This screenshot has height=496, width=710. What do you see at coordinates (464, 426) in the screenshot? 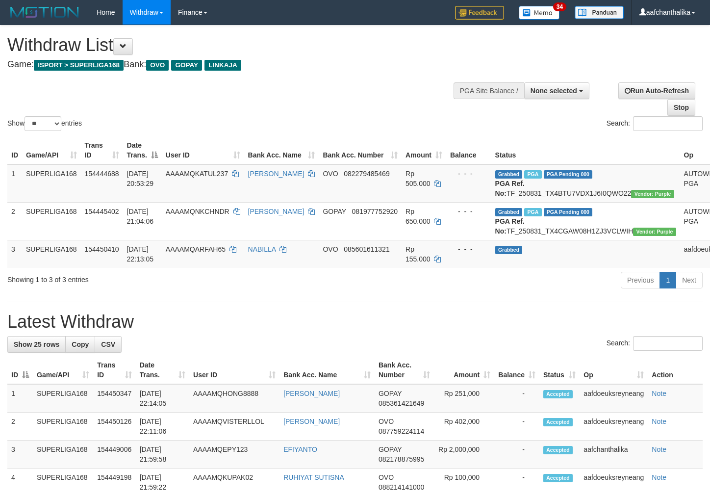
I see `td: Rp 402,000` at bounding box center [464, 426].